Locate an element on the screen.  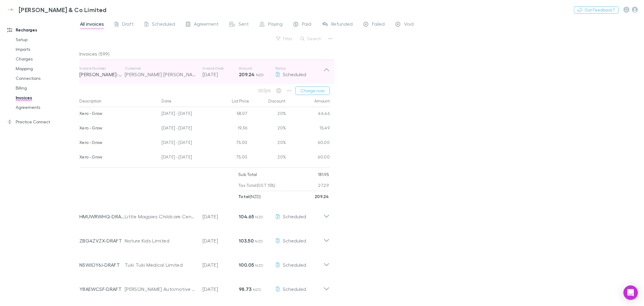
p: 27.29 is located at coordinates (323, 185).